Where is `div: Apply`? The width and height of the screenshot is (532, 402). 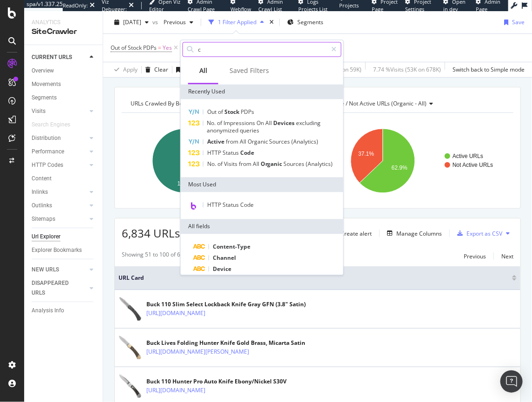
div: Apply is located at coordinates (130, 69).